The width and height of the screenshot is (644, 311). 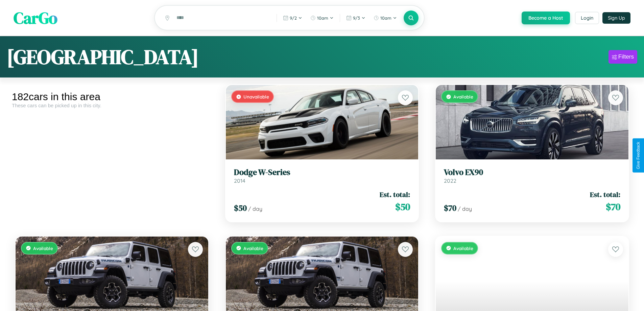 What do you see at coordinates (356, 18) in the screenshot?
I see `button: 9/3` at bounding box center [356, 18].